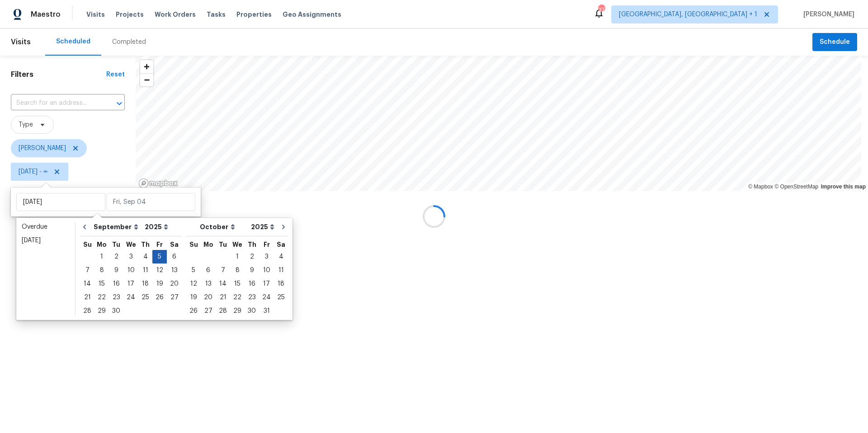 This screenshot has width=868, height=433. Describe the element at coordinates (87, 297) in the screenshot. I see `div: Sun Sep 21 2025` at that location.